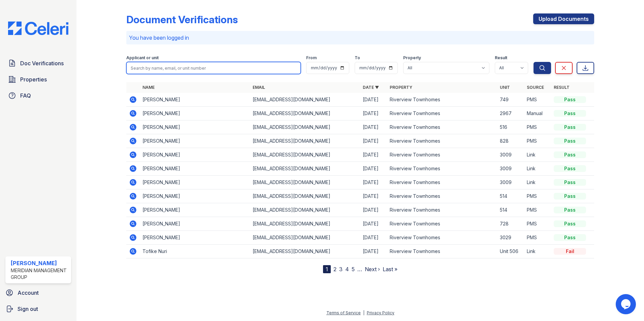 Image resolution: width=644 pixels, height=321 pixels. What do you see at coordinates (326, 269) in the screenshot?
I see `div: 1` at bounding box center [326, 269].